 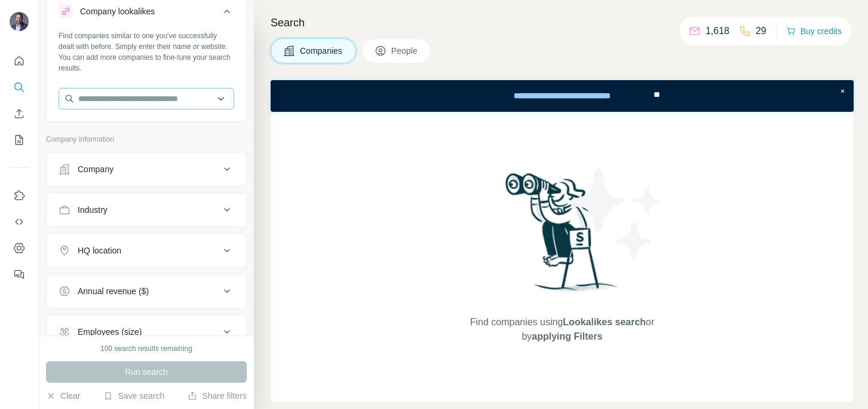 What do you see at coordinates (96, 169) in the screenshot?
I see `div: Company` at bounding box center [96, 169].